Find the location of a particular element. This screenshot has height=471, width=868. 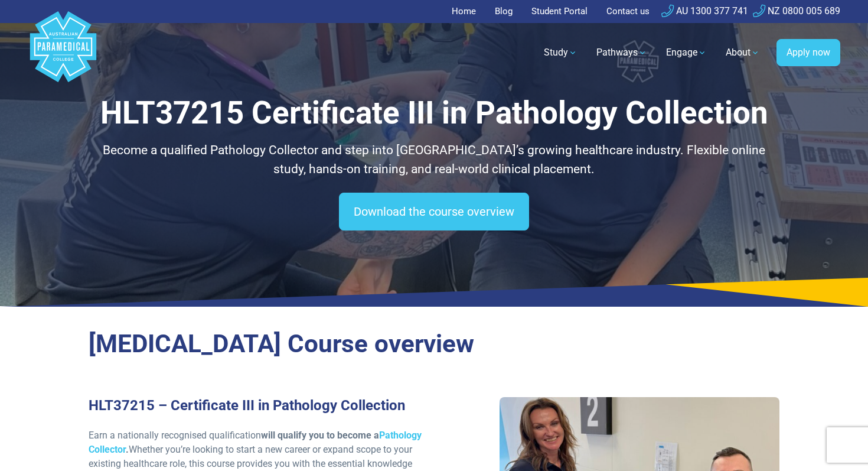

a: Apply now is located at coordinates (808, 53).